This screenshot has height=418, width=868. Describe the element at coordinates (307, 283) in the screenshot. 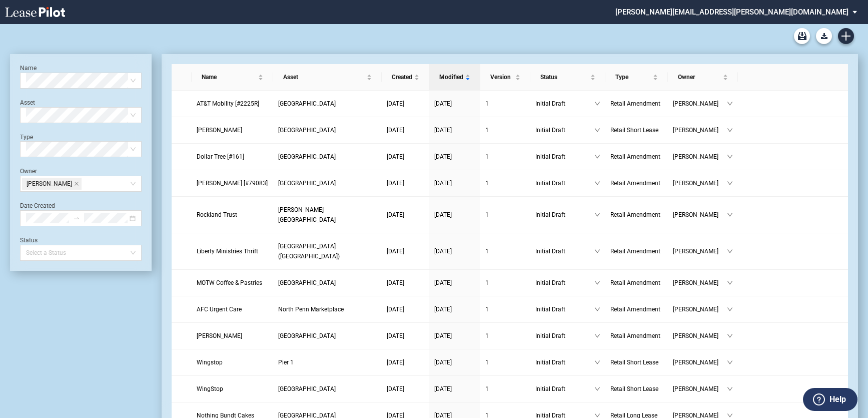

I see `span: Tinley Park Plaza` at that location.